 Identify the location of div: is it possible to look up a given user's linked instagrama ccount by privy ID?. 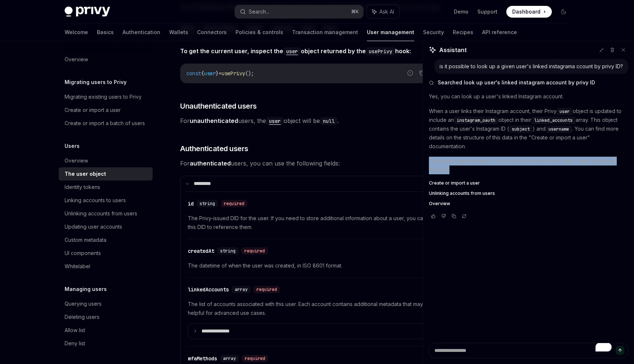
(531, 67).